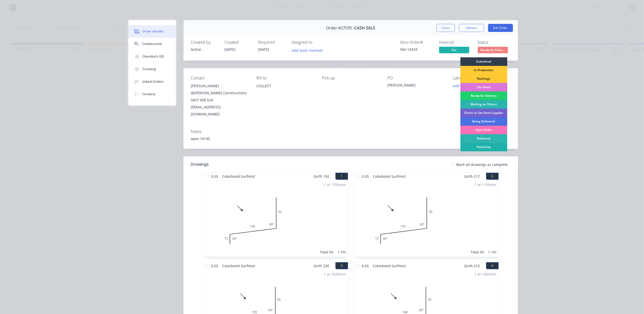 Image resolution: width=644 pixels, height=314 pixels. I want to click on div: 1.7m, so click(342, 252).